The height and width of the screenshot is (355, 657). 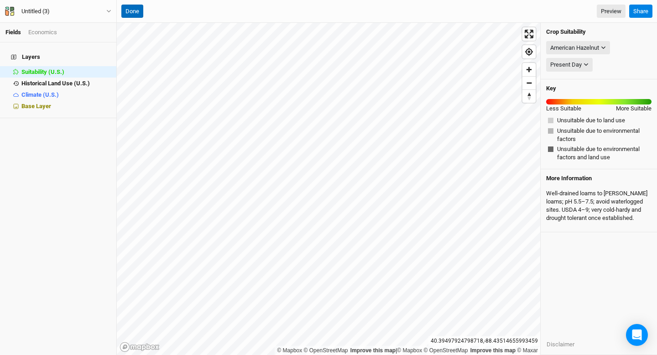 What do you see at coordinates (634, 109) in the screenshot?
I see `div: More Suitable` at bounding box center [634, 109].